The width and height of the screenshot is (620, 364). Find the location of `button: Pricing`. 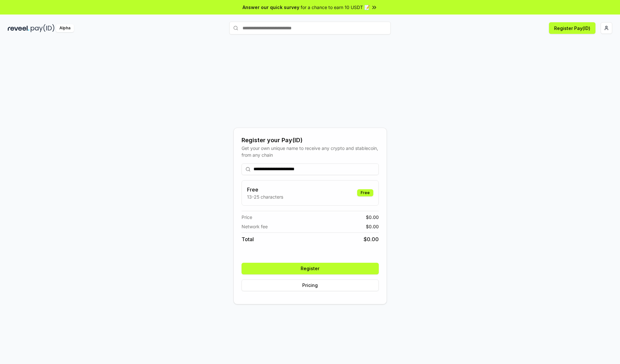

button: Pricing is located at coordinates (310, 285).